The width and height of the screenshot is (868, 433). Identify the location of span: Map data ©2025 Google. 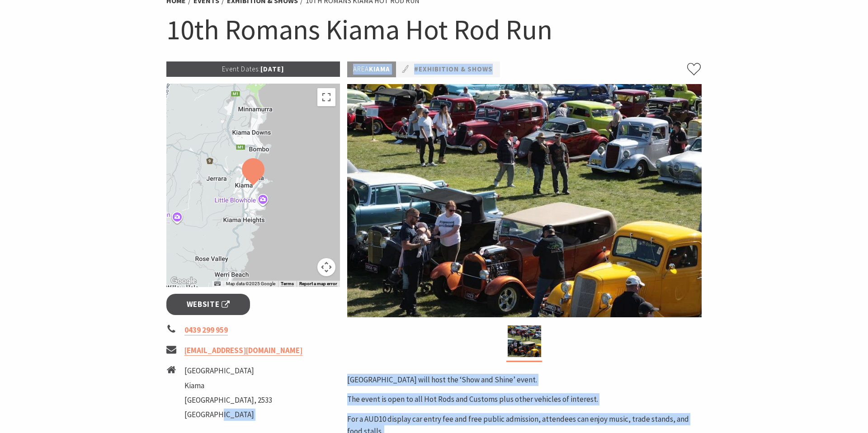
(250, 283).